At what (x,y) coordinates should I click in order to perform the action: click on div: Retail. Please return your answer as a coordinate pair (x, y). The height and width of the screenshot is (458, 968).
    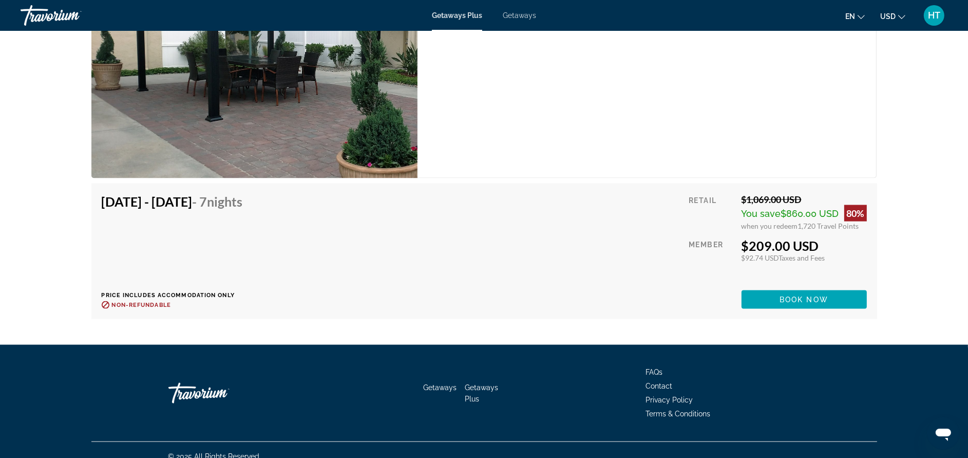
    Looking at the image, I should click on (711, 212).